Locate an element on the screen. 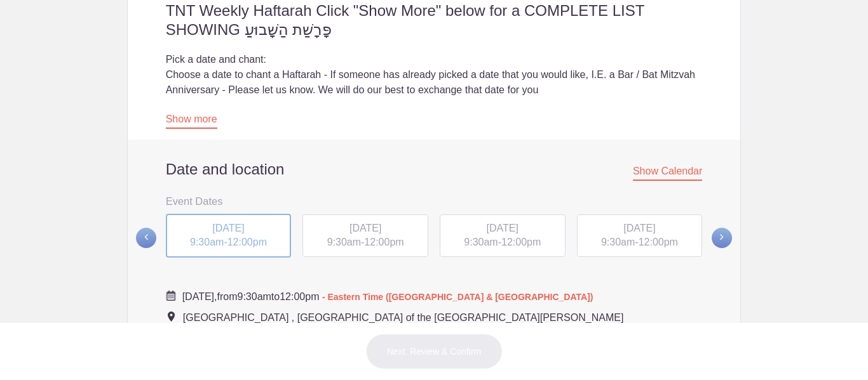 Image resolution: width=868 pixels, height=380 pixels. img: Cal purple is located at coordinates (171, 296).